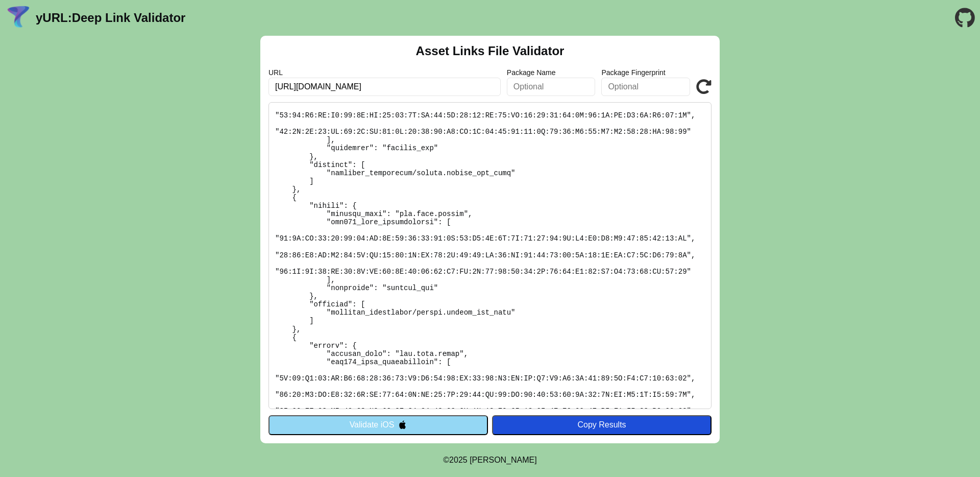  Describe the element at coordinates (646, 73) in the screenshot. I see `label: Package Fingerprint` at that location.